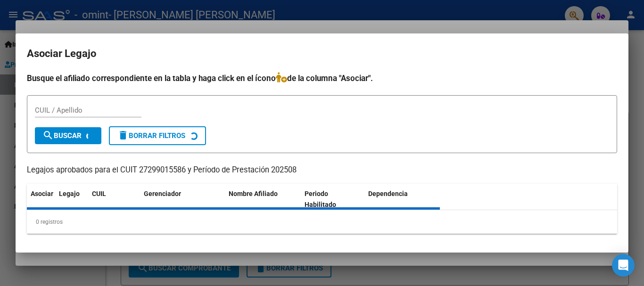  What do you see at coordinates (48, 135) in the screenshot?
I see `mat-icon: search` at bounding box center [48, 135].